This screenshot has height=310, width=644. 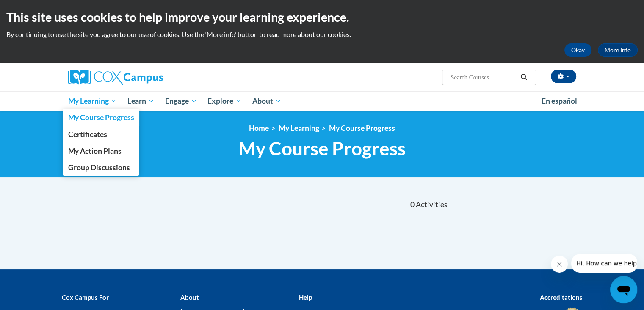 I want to click on a: Engage, so click(x=181, y=101).